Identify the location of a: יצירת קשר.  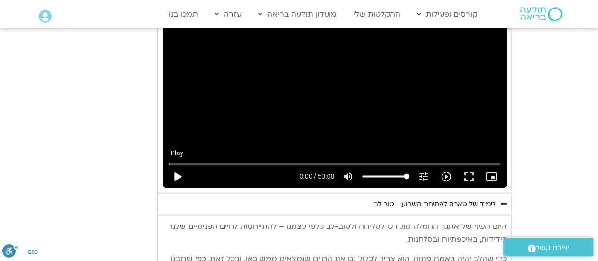
(548, 246).